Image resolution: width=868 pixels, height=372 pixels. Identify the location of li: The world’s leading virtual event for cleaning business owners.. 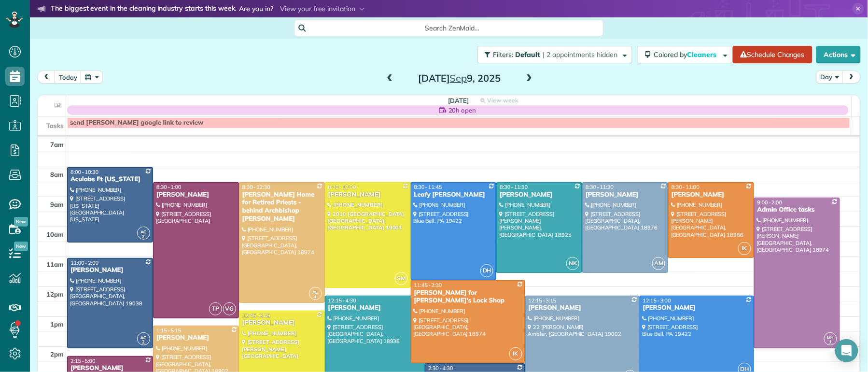
(231, 23).